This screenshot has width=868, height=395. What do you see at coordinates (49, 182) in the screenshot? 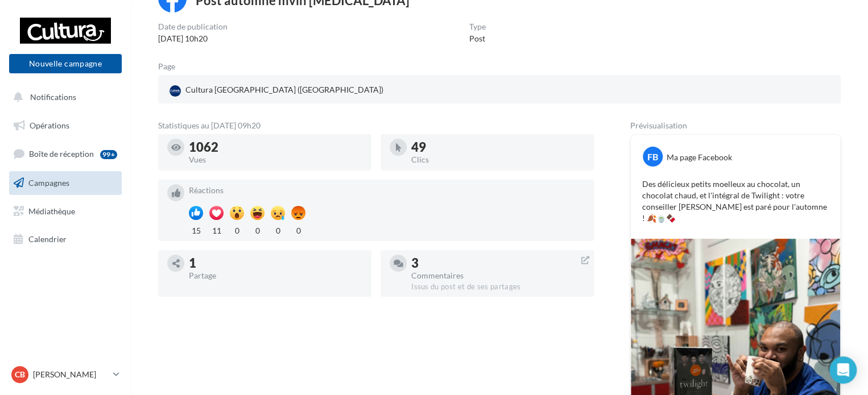
I see `span: Campagnes` at bounding box center [49, 182].